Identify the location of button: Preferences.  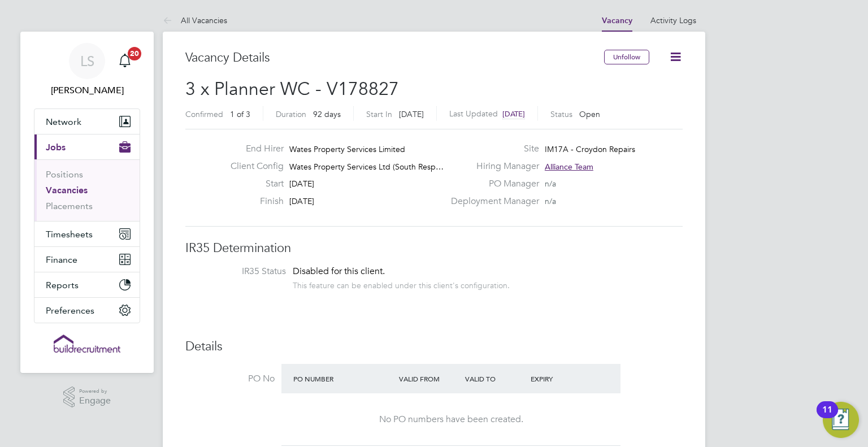
(87, 310).